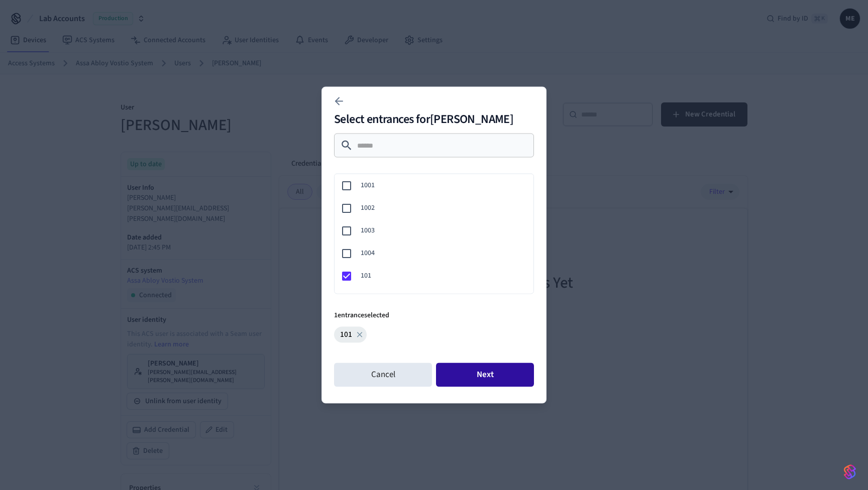 The image size is (868, 490). Describe the element at coordinates (432, 208) in the screenshot. I see `div: 1002` at that location.